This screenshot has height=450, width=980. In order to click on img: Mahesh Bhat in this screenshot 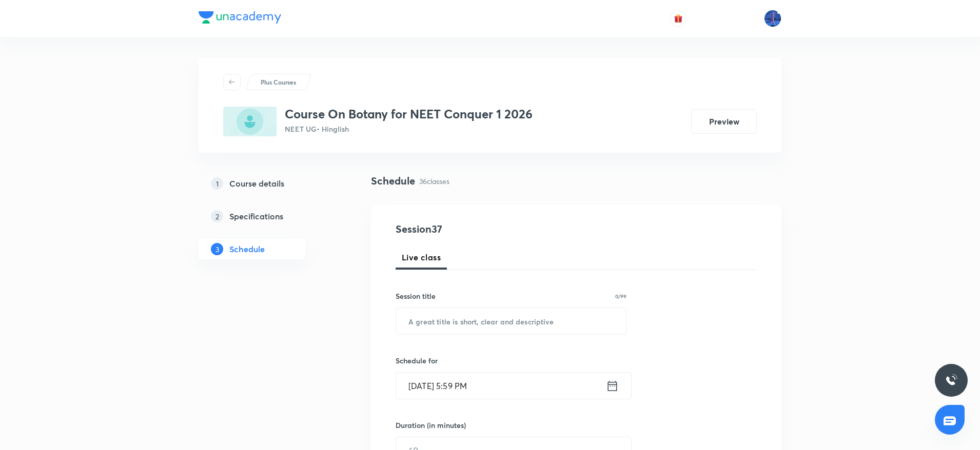, I will do `click(773, 19)`.